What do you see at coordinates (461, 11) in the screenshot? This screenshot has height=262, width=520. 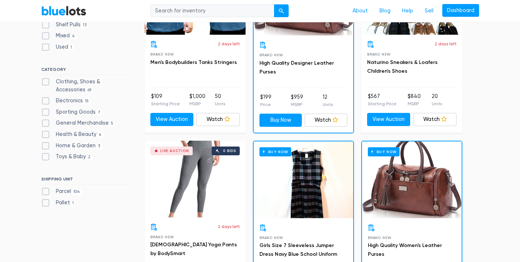 I see `a: Dashboard` at bounding box center [461, 11].